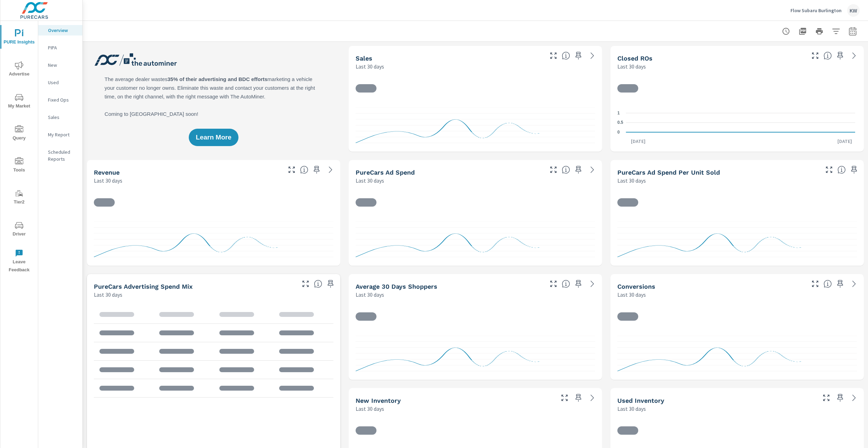 The height and width of the screenshot is (448, 868). What do you see at coordinates (640, 400) in the screenshot?
I see `h5: Used Inventory` at bounding box center [640, 400].